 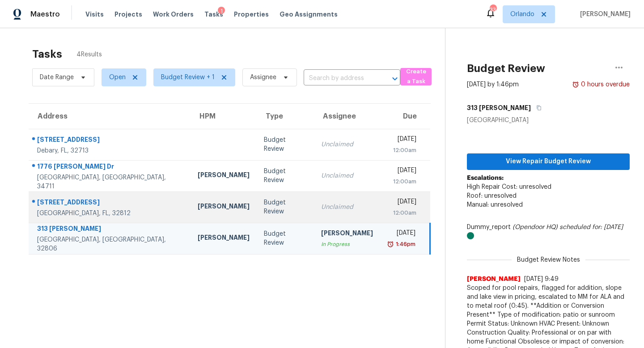 What do you see at coordinates (47, 54) in the screenshot?
I see `h2: Tasks` at bounding box center [47, 54].